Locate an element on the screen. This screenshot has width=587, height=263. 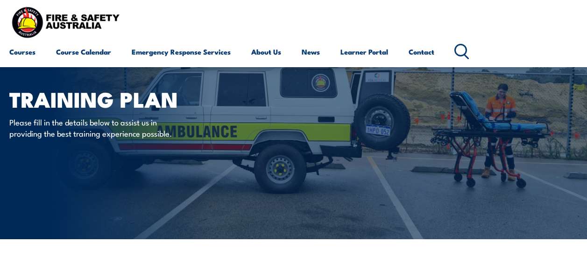
a: News is located at coordinates (311, 52).